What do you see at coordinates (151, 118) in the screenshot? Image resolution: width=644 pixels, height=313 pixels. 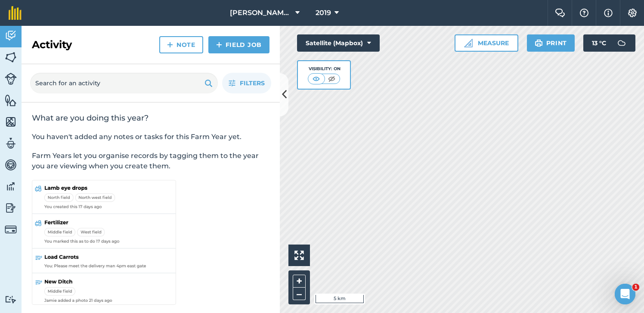 I see `h2: What are you doing this year?` at bounding box center [151, 118].